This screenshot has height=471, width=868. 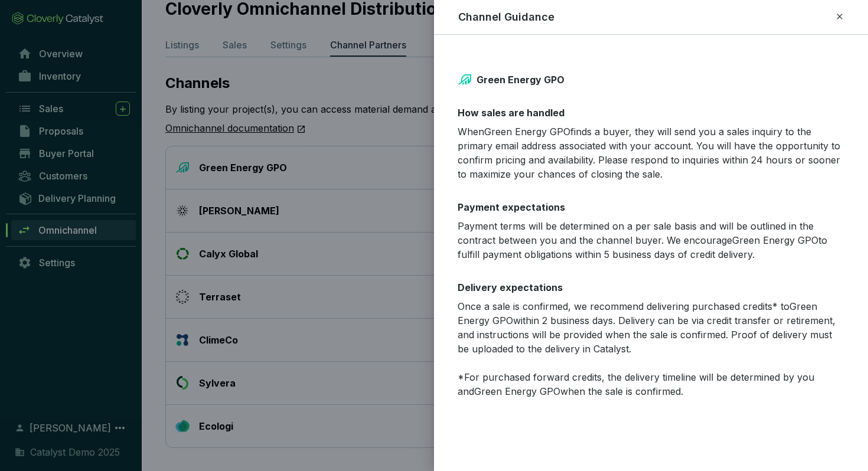 I want to click on img: Green Energy GPO Icon, so click(x=465, y=80).